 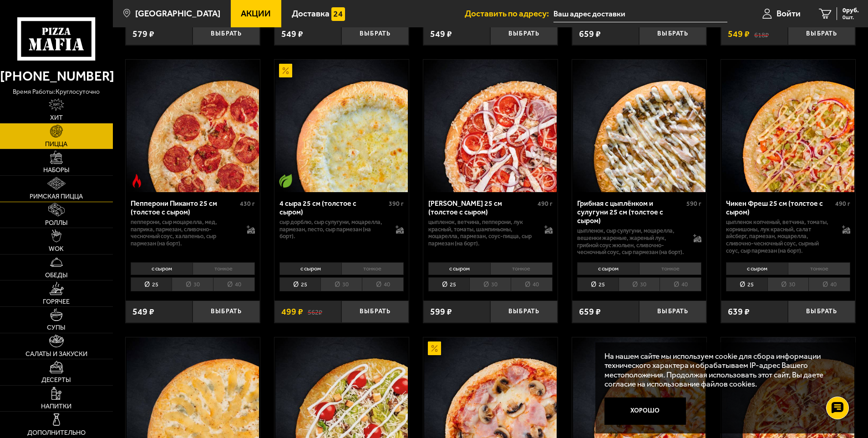 What do you see at coordinates (780, 236) in the screenshot?
I see `p: цыпленок копченый, ветчина, томаты, корнишоны, лук красный, салат айсберг, пармезан, моцарелла, с...` at bounding box center [780, 236].